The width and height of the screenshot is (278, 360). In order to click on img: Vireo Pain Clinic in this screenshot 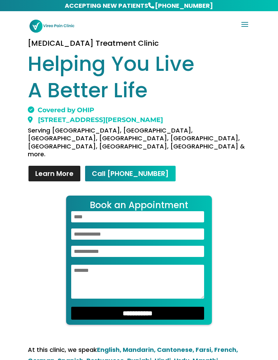, I will do `click(52, 26)`.